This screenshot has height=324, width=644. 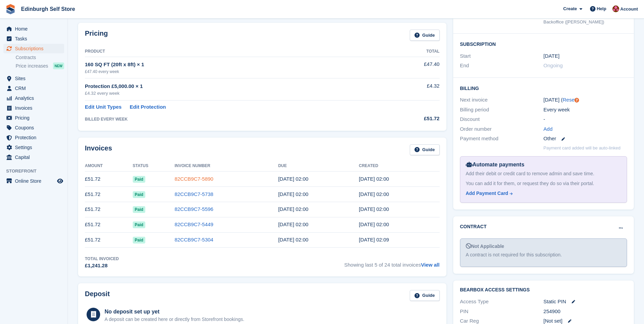 I want to click on time: 2025-08-02 01:00:00 UTC, so click(x=293, y=240).